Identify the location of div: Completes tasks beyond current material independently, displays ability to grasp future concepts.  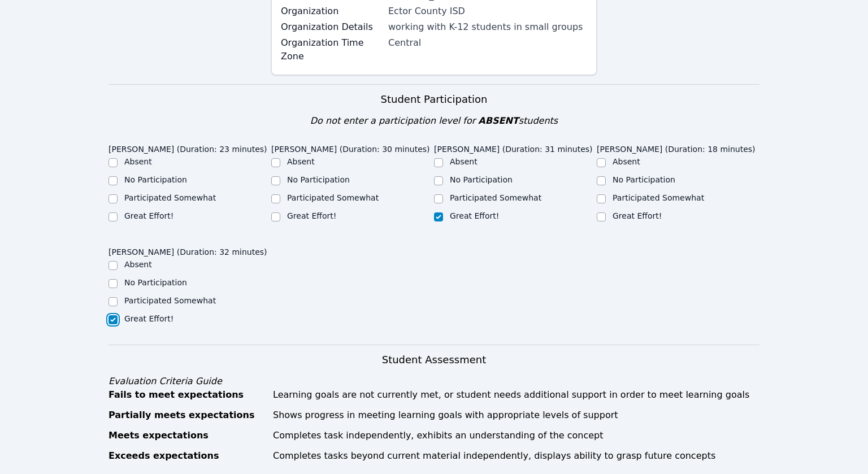
(516, 456).